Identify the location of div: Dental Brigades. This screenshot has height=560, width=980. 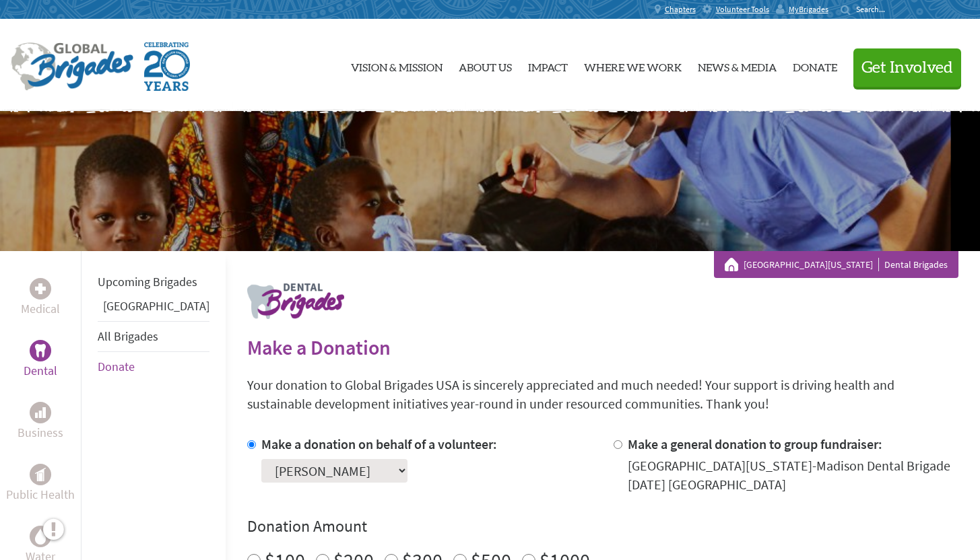
(836, 265).